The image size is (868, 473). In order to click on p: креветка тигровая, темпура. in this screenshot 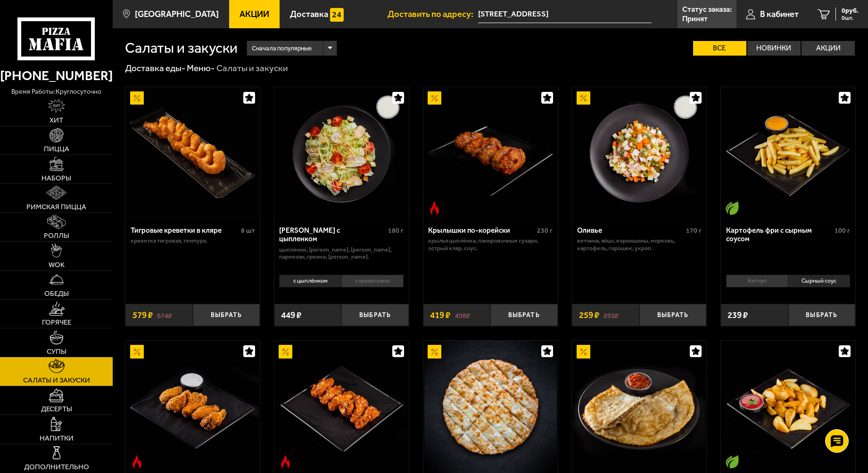, I will do `click(193, 240)`.